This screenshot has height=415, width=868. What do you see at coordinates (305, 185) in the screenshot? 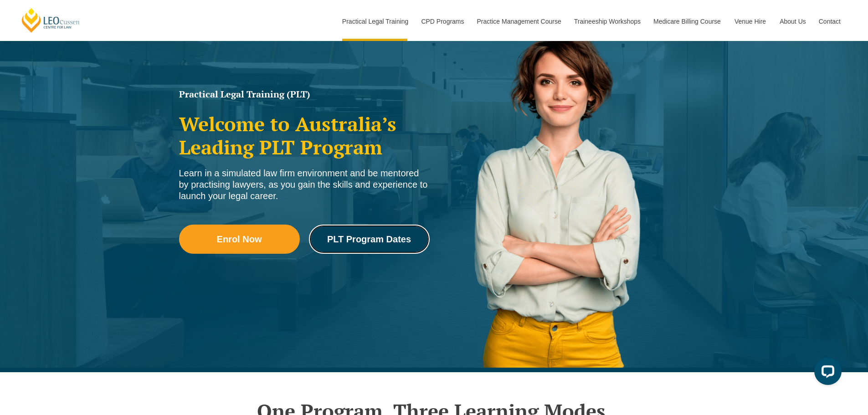
I see `div: Learn in a simulated law firm environment and be mentored by practising lawyers, as you gain the ...` at bounding box center [305, 185].